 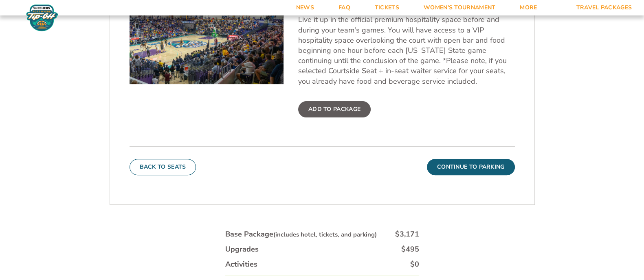 I want to click on button: Continue To Parking, so click(x=470, y=167).